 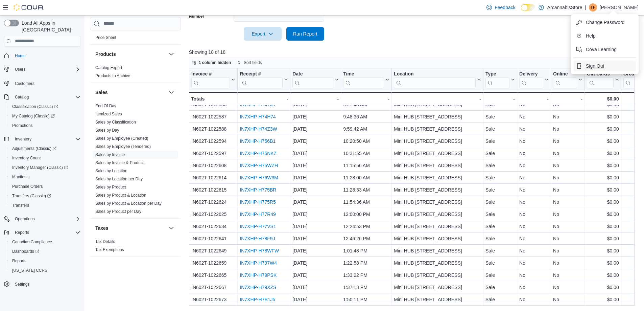 I want to click on div: Receipt # URL, so click(x=261, y=80).